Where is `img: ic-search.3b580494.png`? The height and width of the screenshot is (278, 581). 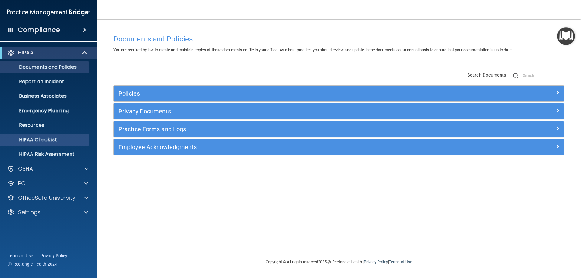
img: ic-search.3b580494.png is located at coordinates (516, 76).